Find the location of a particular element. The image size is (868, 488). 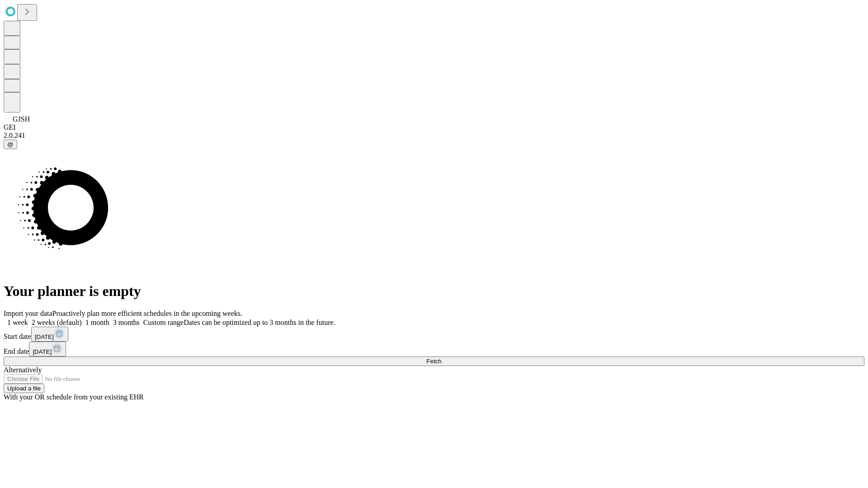

div: End date is located at coordinates (434, 349).